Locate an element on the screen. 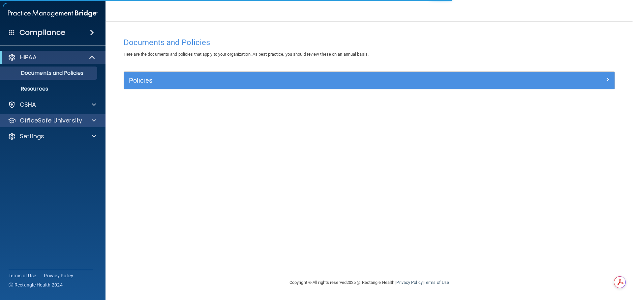  h4: Compliance is located at coordinates (42, 33).